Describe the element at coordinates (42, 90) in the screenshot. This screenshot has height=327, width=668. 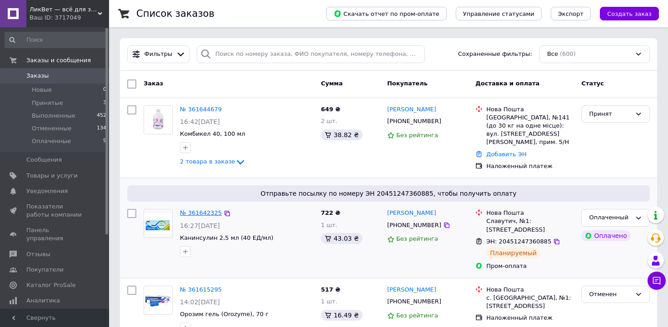
I see `span: Новые` at that location.